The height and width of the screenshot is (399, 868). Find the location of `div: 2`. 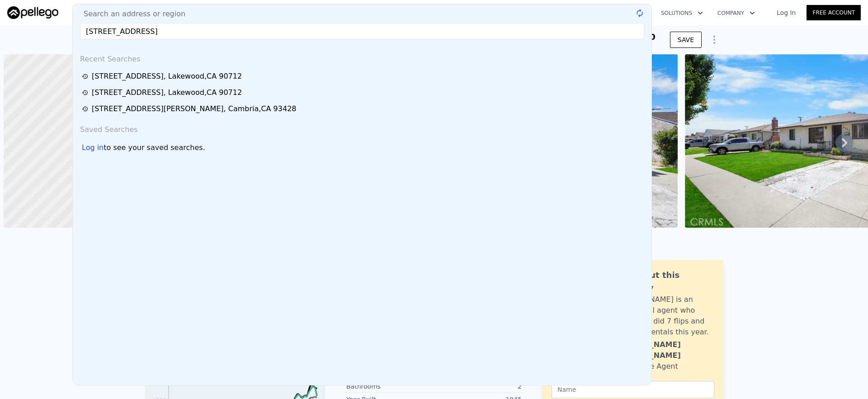

div: 2 is located at coordinates (478, 387).